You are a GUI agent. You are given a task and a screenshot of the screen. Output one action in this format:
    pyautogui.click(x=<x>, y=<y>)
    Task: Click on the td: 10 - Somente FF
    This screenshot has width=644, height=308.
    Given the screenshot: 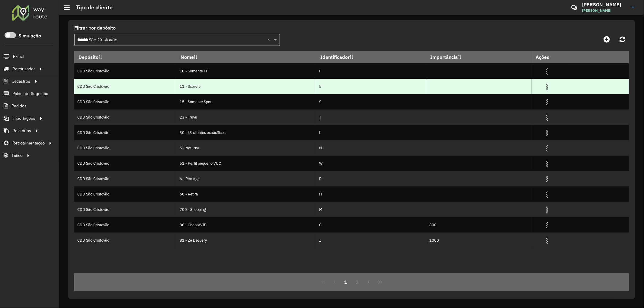 What is the action you would take?
    pyautogui.click(x=246, y=71)
    